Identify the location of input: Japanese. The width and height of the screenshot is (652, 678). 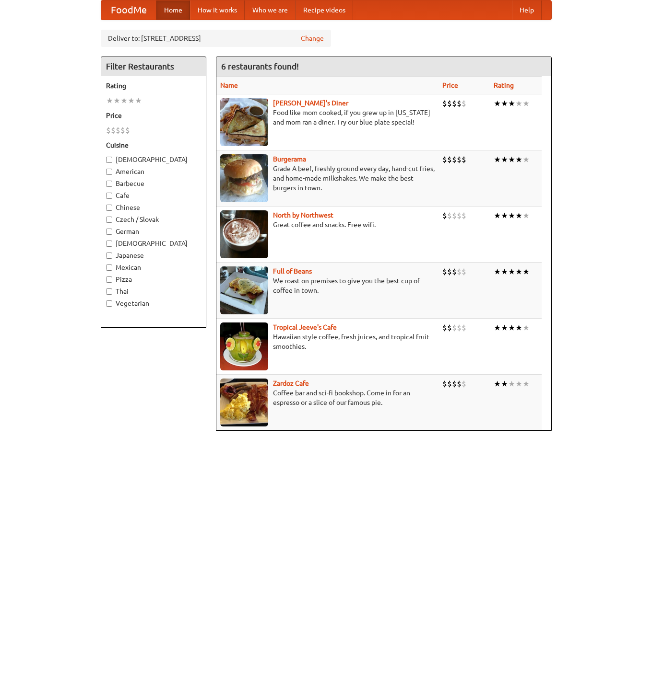
(109, 256).